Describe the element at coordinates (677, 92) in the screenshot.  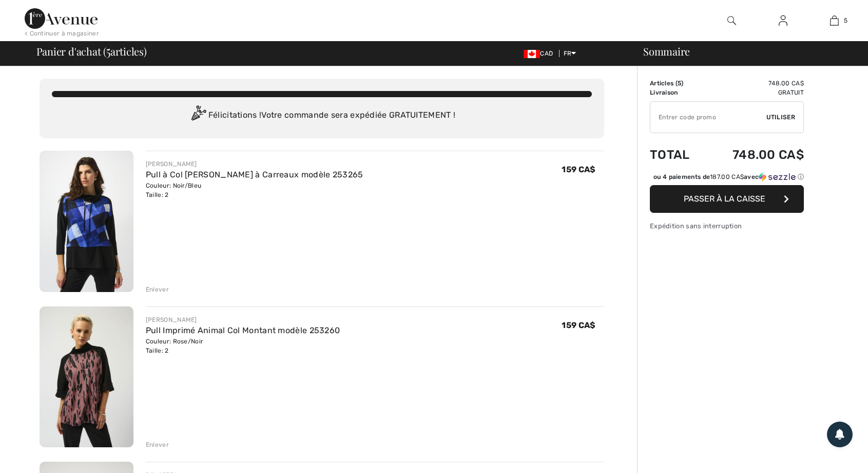
I see `td: Livraison` at that location.